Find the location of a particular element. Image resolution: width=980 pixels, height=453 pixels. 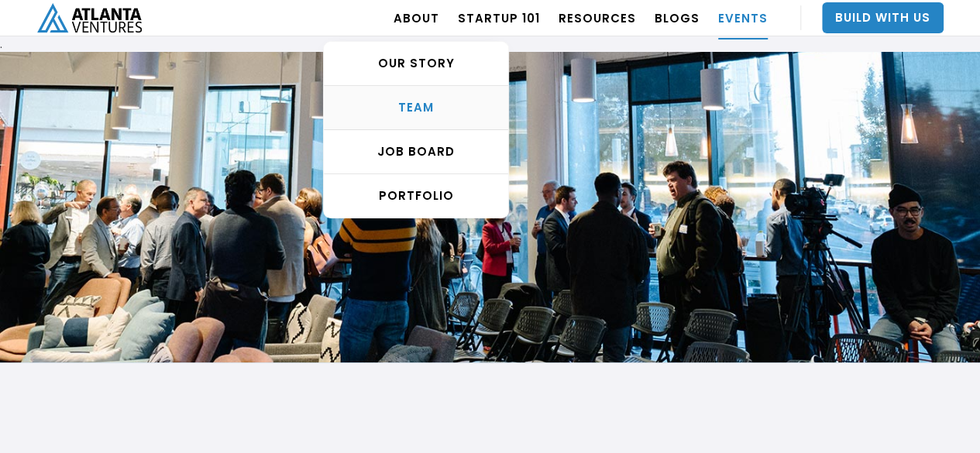

div: Job Board is located at coordinates (416, 152).